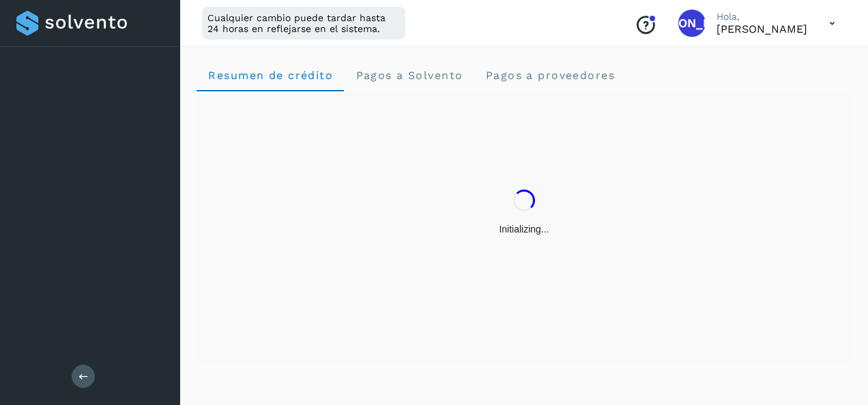 This screenshot has width=868, height=405. I want to click on span: Pagos a Solvento, so click(409, 75).